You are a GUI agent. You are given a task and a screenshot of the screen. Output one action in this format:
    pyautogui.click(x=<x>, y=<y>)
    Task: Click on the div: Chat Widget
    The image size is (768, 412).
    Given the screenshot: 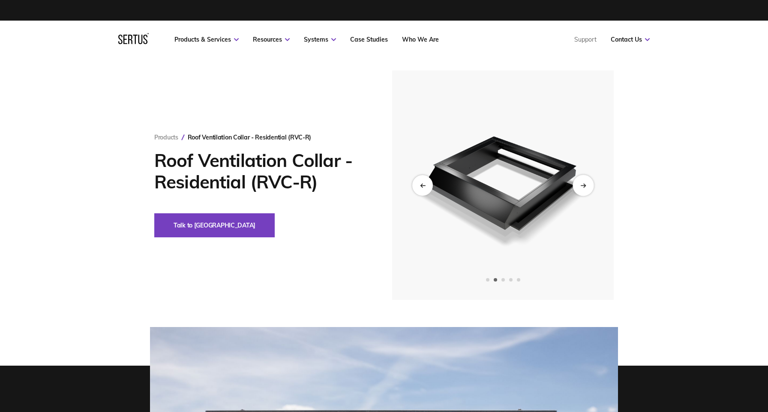 What is the action you would take?
    pyautogui.click(x=691, y=362)
    